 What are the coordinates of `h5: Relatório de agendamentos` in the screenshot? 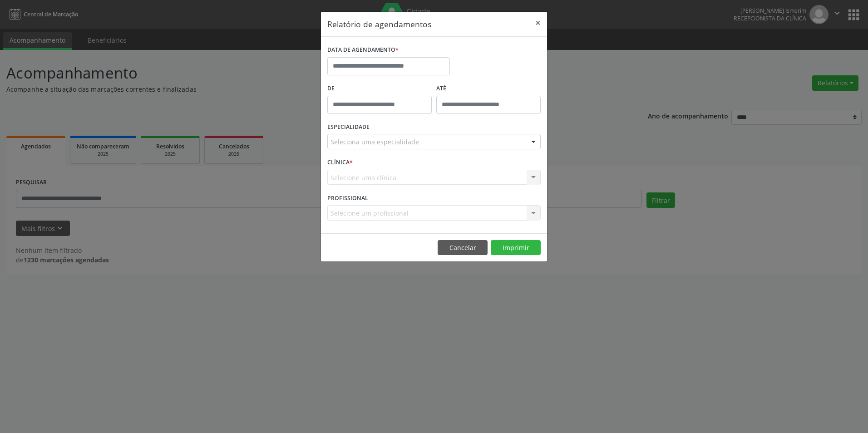 It's located at (379, 24).